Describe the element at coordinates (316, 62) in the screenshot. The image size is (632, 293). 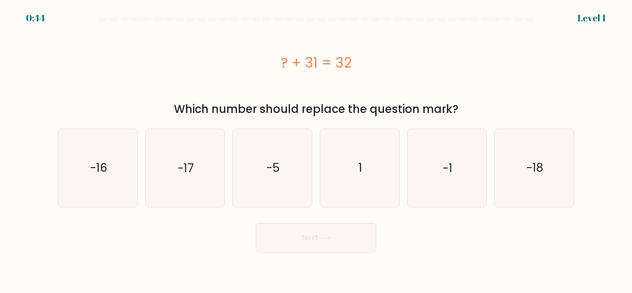
I see `div: ? + 31 = 32` at that location.